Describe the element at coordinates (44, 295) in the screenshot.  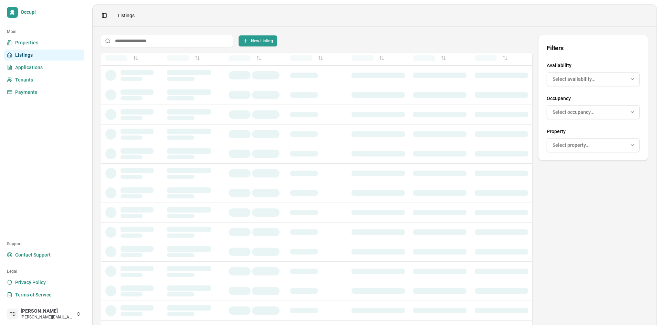
I see `a: Terms of Service` at that location.